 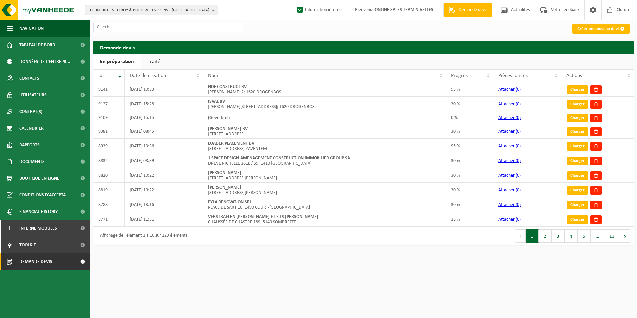 What do you see at coordinates (468, 10) in the screenshot?
I see `a: Demande devis` at bounding box center [468, 10].